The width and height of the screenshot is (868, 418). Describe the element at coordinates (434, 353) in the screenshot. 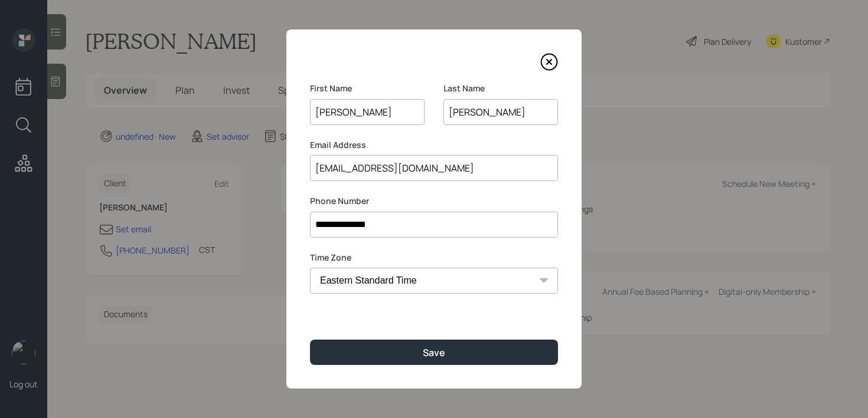

I see `div: Save` at that location.